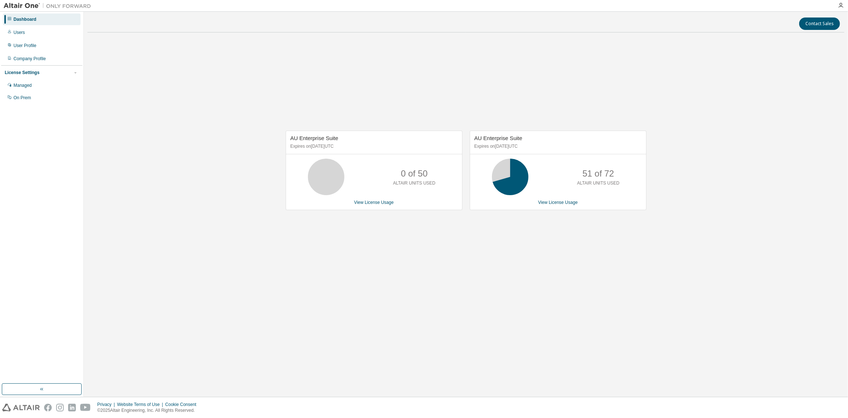 The height and width of the screenshot is (418, 848). What do you see at coordinates (72, 407) in the screenshot?
I see `img: linkedin.svg` at bounding box center [72, 407].